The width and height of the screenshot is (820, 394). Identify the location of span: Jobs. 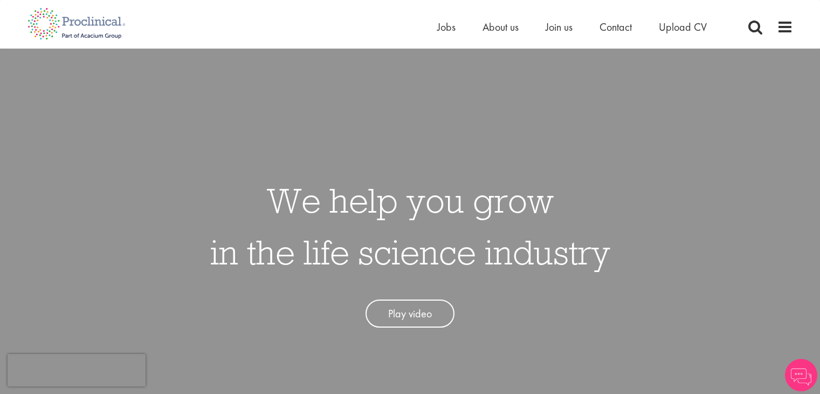
(446, 27).